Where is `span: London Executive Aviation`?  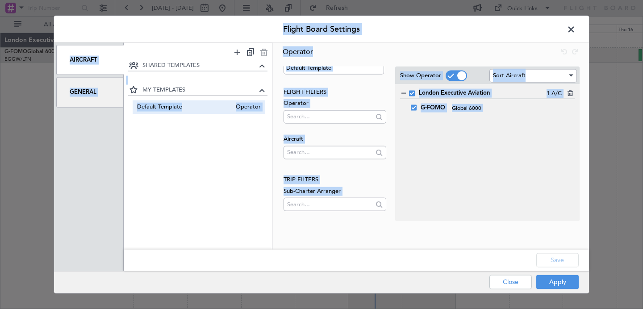
span: London Executive Aviation is located at coordinates (483, 93).